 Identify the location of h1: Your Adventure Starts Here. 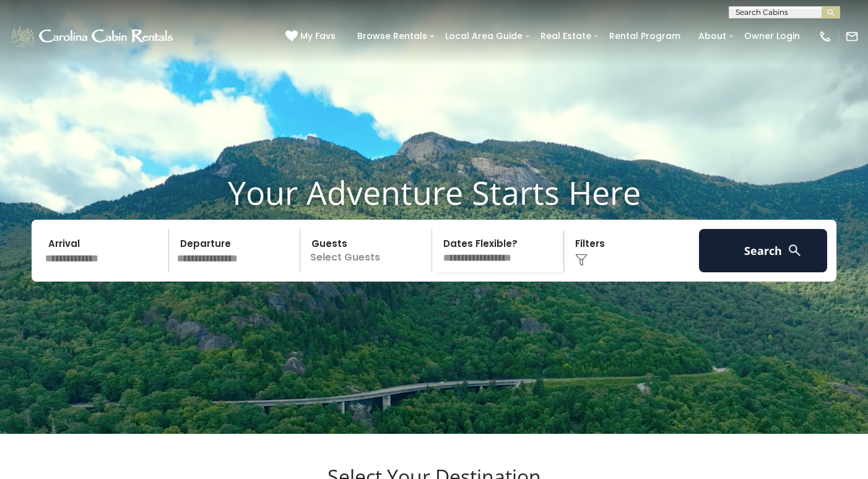
(434, 193).